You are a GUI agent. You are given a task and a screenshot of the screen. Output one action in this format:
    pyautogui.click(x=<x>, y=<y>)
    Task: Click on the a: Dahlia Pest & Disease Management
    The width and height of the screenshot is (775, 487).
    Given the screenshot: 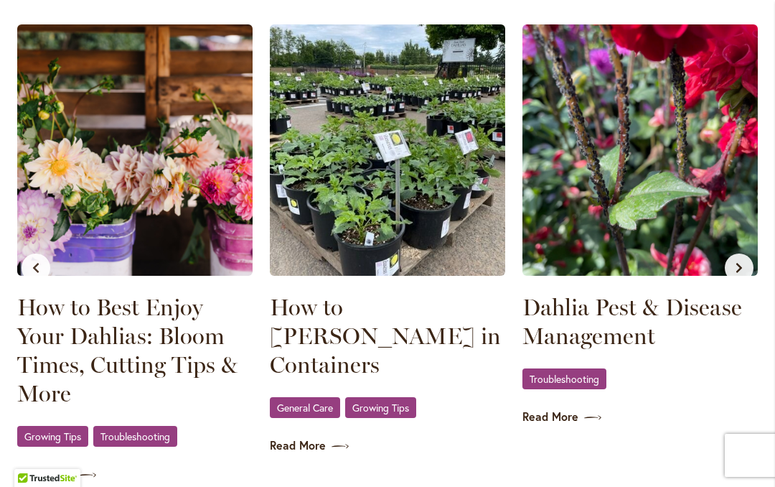 What is the action you would take?
    pyautogui.click(x=640, y=322)
    